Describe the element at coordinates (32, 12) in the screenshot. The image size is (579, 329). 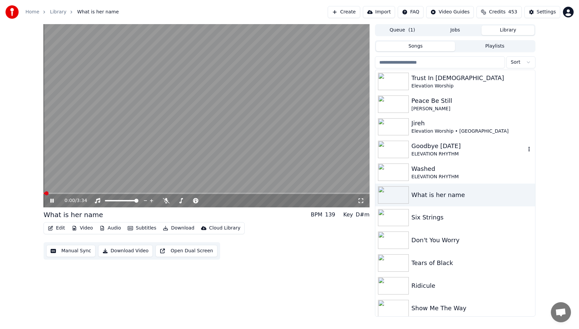
I see `a: Home` at that location.